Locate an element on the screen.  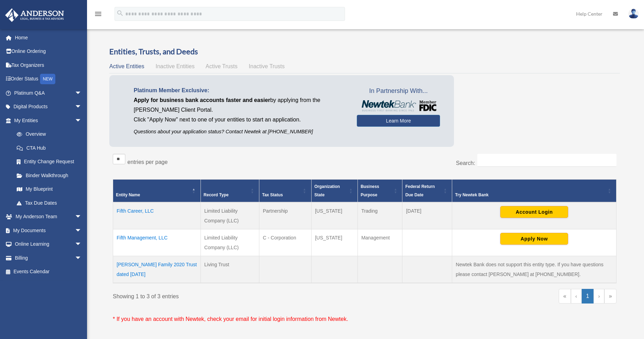
i: search is located at coordinates (120, 13).